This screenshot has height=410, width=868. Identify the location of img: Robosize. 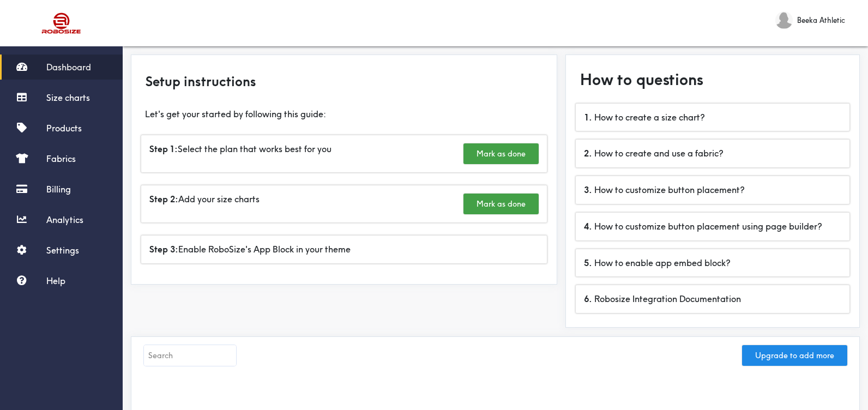
(61, 23).